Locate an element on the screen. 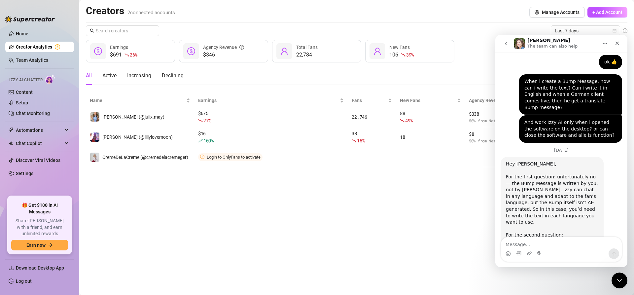 This screenshot has height=295, width=634. span: 50 % from Net is located at coordinates (506, 141).